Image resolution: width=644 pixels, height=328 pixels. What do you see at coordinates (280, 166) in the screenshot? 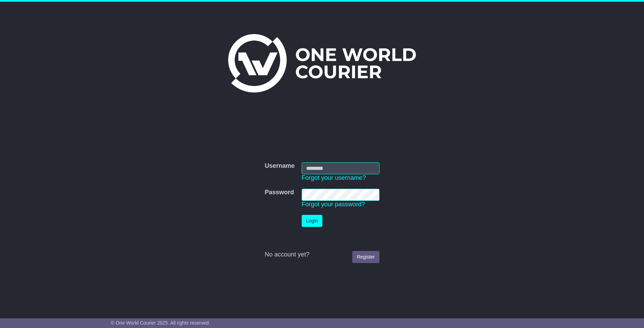
I see `label: Username` at bounding box center [280, 166].